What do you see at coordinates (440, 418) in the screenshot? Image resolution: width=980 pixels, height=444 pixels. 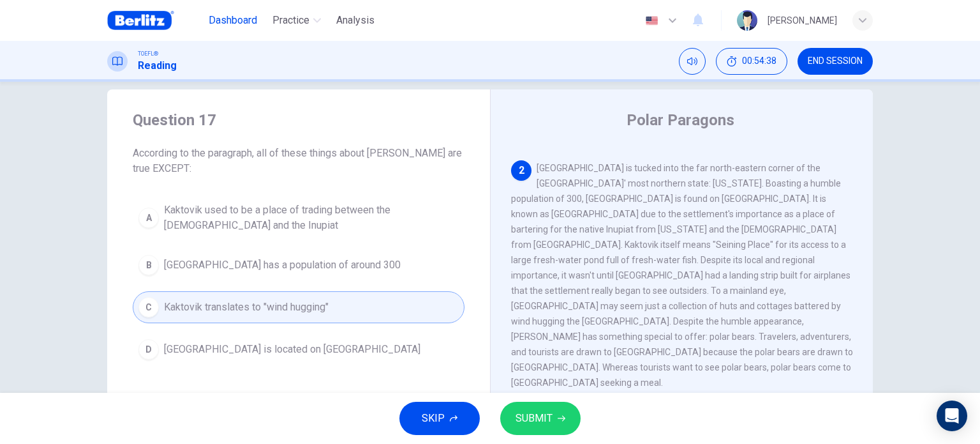 I see `button: SKIP` at bounding box center [440, 418].